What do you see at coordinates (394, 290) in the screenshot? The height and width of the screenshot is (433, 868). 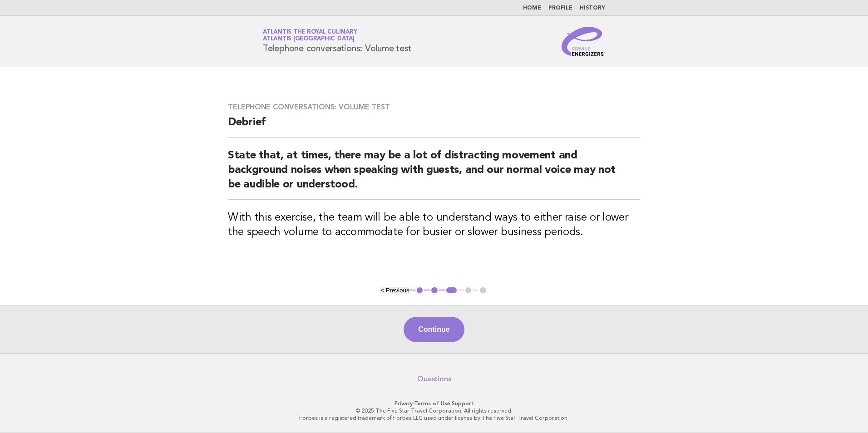 I see `button: < Previous` at bounding box center [394, 290].